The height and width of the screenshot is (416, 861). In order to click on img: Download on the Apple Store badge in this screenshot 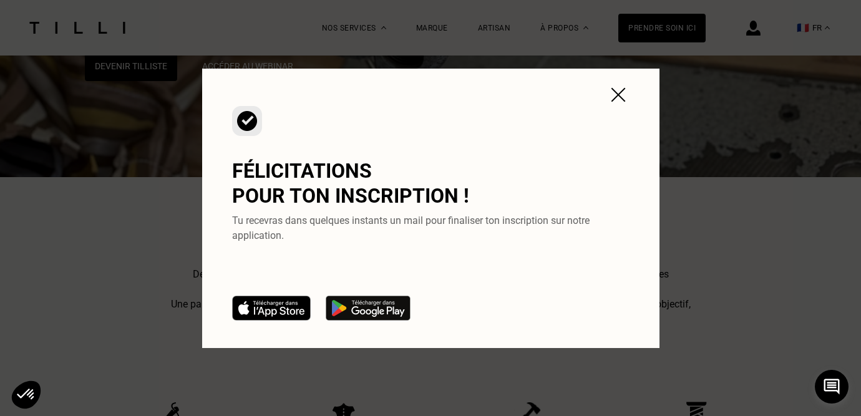, I will do `click(272, 308)`.